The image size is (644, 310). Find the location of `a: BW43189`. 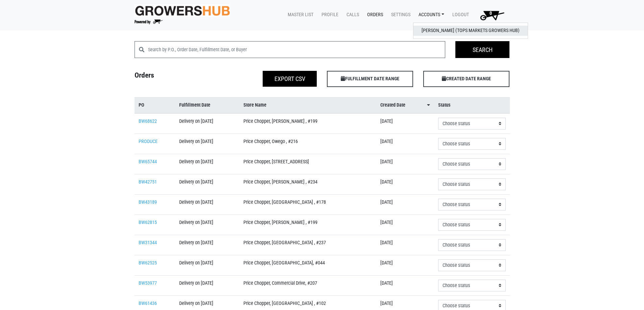

a: BW43189 is located at coordinates (147, 203).